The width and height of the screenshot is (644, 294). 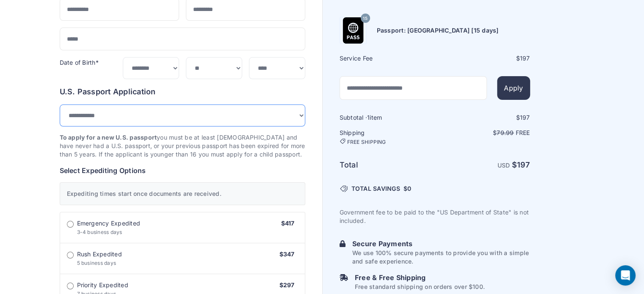 What do you see at coordinates (182, 92) in the screenshot?
I see `h6: U.S. Passport Application` at bounding box center [182, 92].